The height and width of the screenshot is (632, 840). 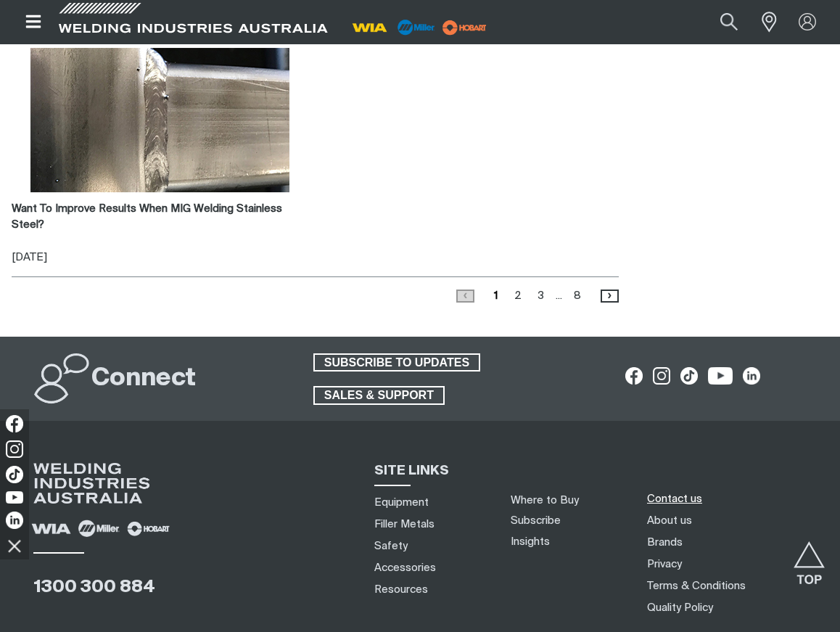 What do you see at coordinates (578, 296) in the screenshot?
I see `a: 8` at bounding box center [578, 296].